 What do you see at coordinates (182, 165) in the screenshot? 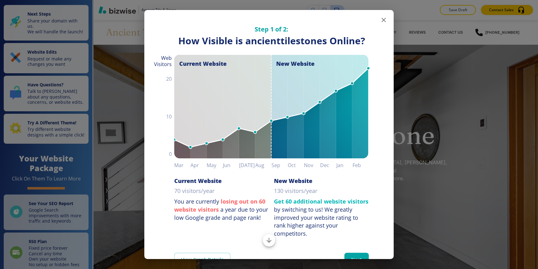
I see `h6: Mar` at bounding box center [182, 165].